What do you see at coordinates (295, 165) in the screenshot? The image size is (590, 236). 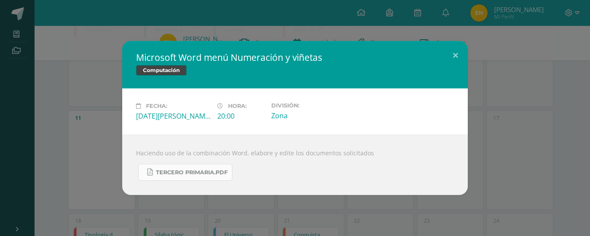 I see `div: Haciendo uso de la combinación Word, elabore y edite los documentos solicitados` at bounding box center [295, 165].